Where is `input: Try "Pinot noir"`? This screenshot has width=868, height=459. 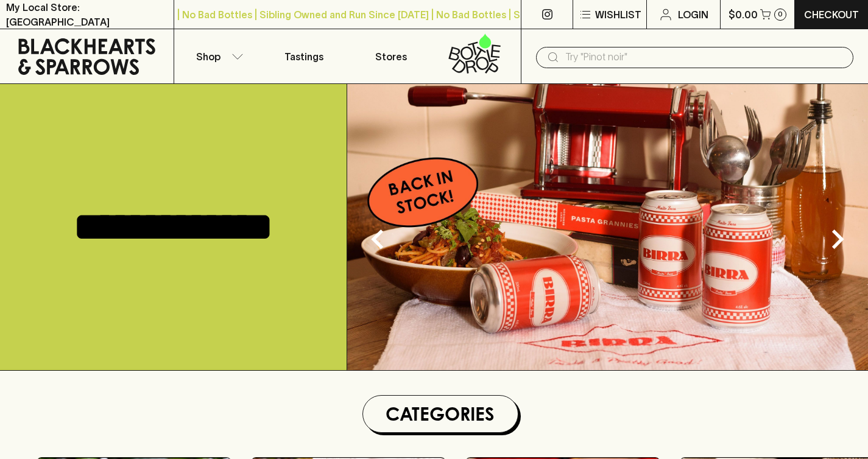 input: Try "Pinot noir" is located at coordinates (704, 57).